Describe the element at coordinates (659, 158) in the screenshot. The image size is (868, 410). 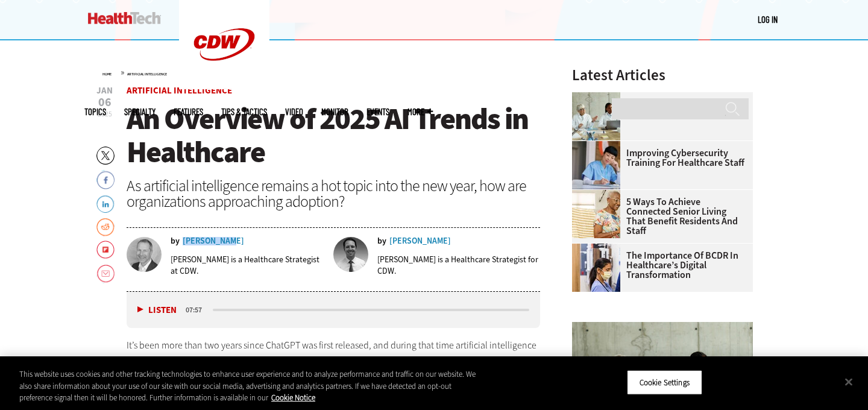
I see `a: Improving Cybersecurity Training for Healthcare Staff` at that location.